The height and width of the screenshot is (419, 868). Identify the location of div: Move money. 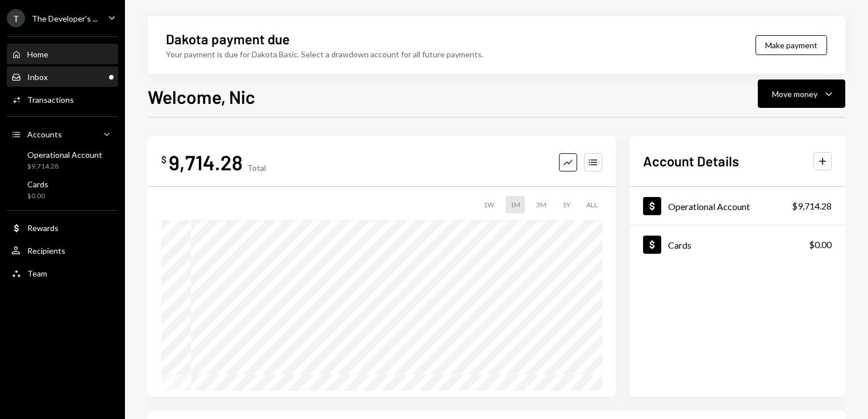
(795, 93).